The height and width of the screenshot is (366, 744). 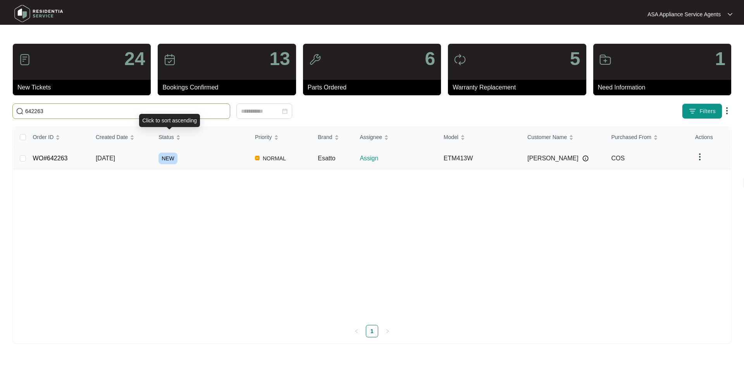 I want to click on div: Click to sort ascending, so click(x=169, y=121).